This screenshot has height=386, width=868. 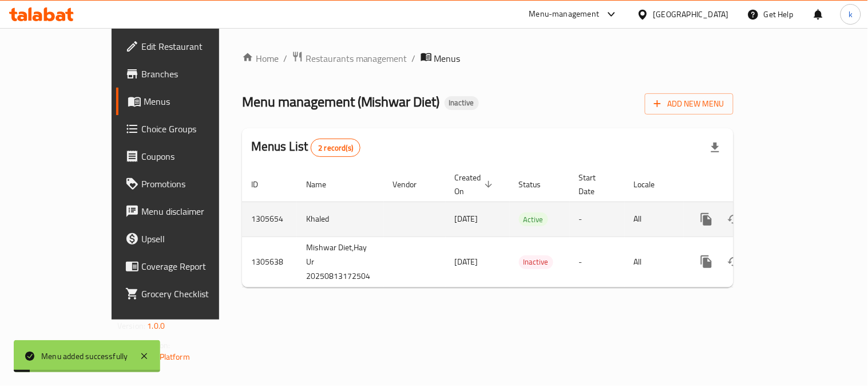 I want to click on button: Add New Menu, so click(x=689, y=103).